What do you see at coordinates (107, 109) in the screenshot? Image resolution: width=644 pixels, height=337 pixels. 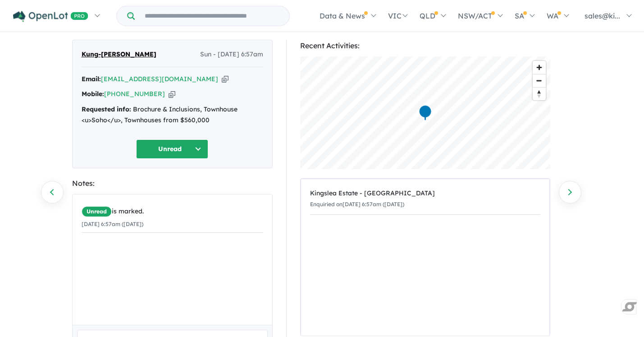 I see `strong: Requested info:` at bounding box center [107, 109].